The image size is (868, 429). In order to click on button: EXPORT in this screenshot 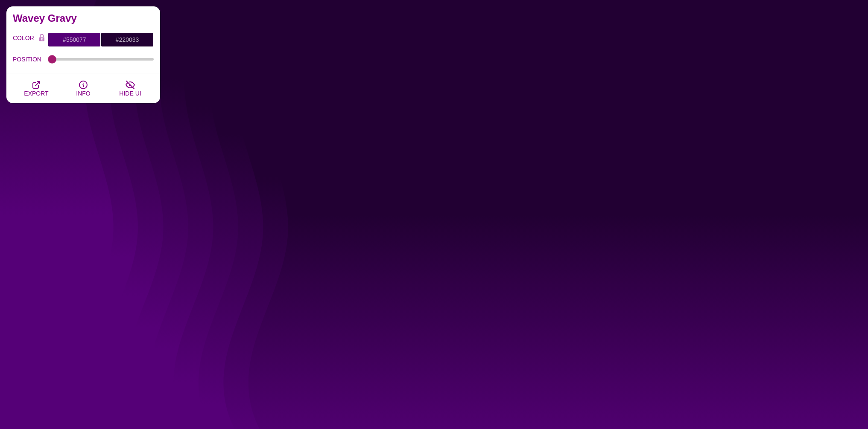, I will do `click(36, 88)`.